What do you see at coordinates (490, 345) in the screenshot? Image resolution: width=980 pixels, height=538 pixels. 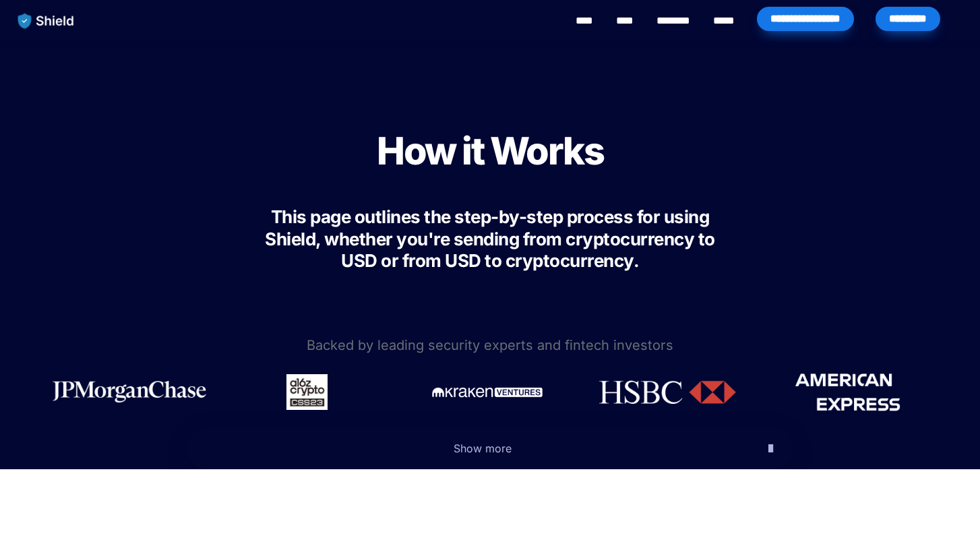 I see `span: Backed by leading security experts and fintech investors` at bounding box center [490, 345].